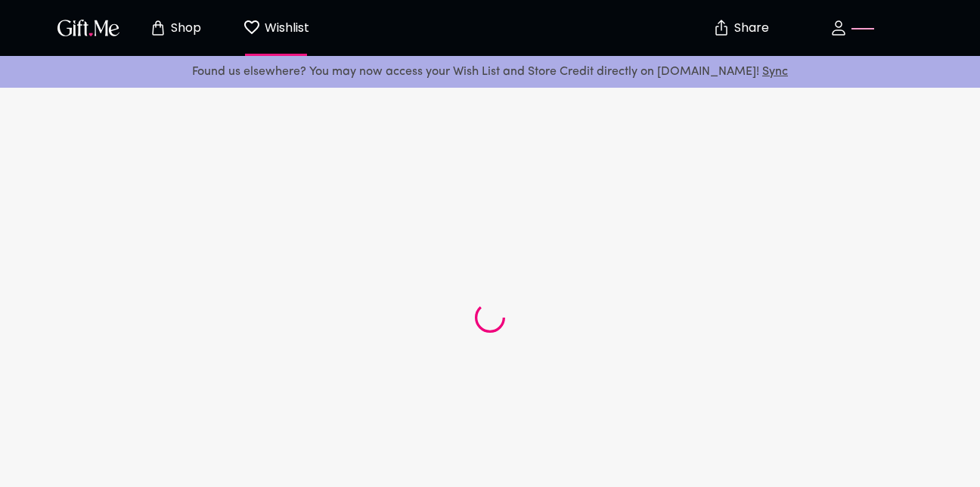 Image resolution: width=980 pixels, height=487 pixels. I want to click on img: secure, so click(722, 28).